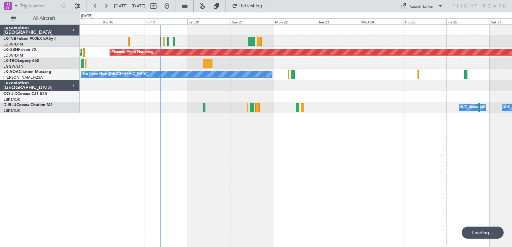  I want to click on div: Thu 18, so click(122, 21).